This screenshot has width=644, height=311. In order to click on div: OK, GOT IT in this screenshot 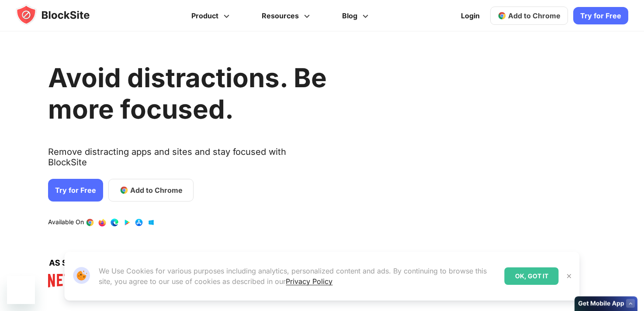, I will do `click(532, 276)`.